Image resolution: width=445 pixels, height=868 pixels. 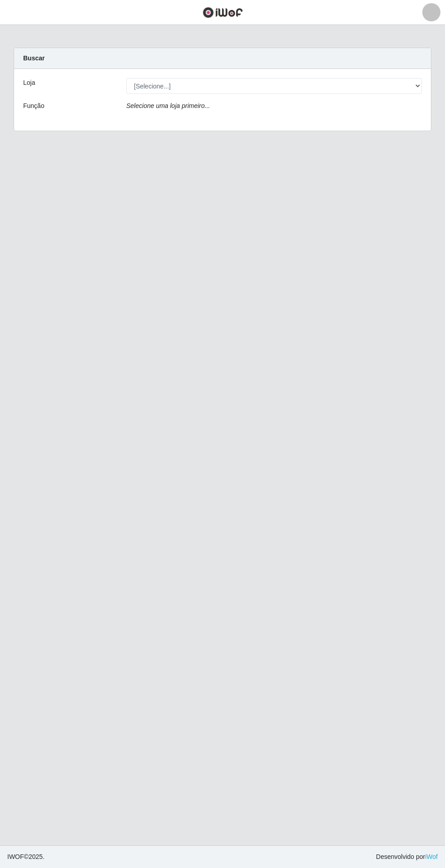 What do you see at coordinates (34, 58) in the screenshot?
I see `strong: Buscar` at bounding box center [34, 58].